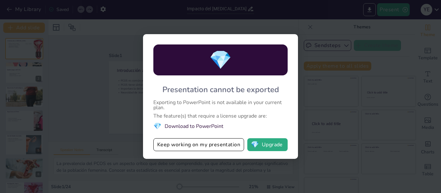 The image size is (441, 193). Describe the element at coordinates (267, 145) in the screenshot. I see `button: diamondUpgrade` at that location.